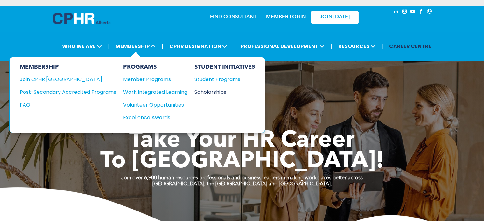 This screenshot has width=484, height=221. I want to click on div: PROGRAMS, so click(155, 67).